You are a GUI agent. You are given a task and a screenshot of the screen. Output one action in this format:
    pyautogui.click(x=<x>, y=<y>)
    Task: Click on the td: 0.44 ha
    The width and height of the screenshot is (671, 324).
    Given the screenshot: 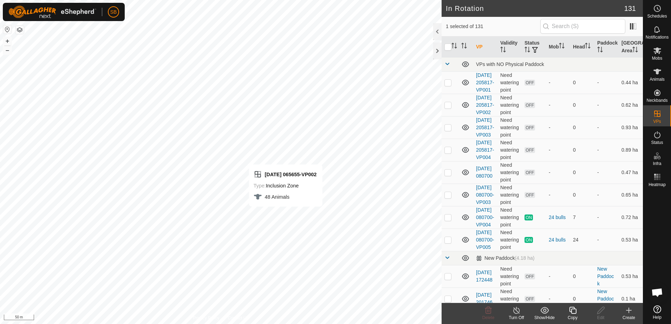 What is the action you would take?
    pyautogui.click(x=630, y=83)
    